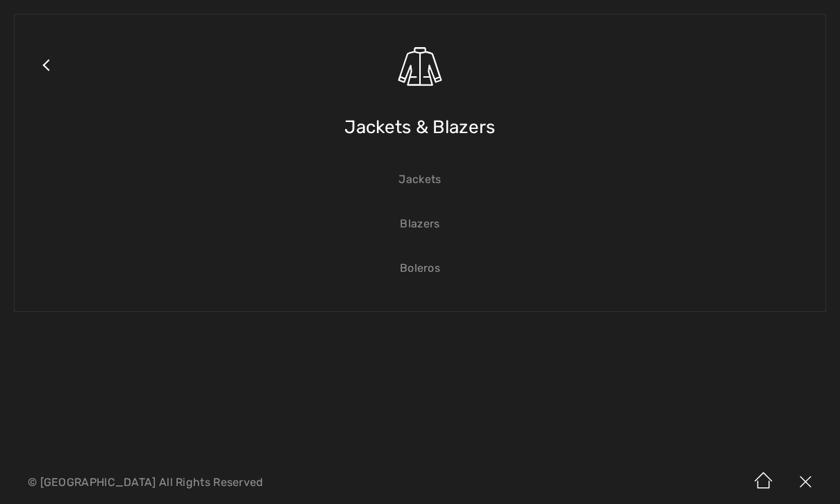  Describe the element at coordinates (420, 180) in the screenshot. I see `a: Jackets` at that location.